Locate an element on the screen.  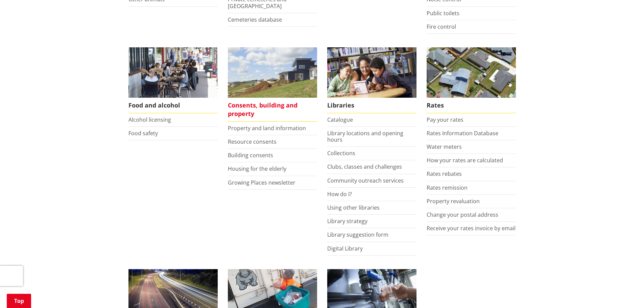
a: Housing for the elderly is located at coordinates (257, 169).